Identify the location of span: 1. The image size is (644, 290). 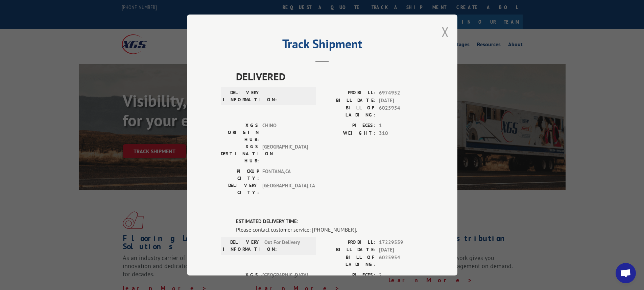
(401, 126).